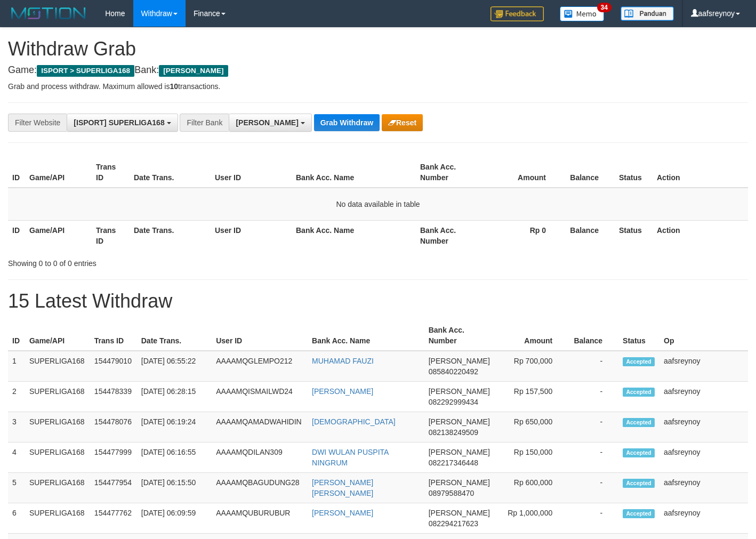 The width and height of the screenshot is (756, 539). I want to click on span: 34, so click(604, 8).